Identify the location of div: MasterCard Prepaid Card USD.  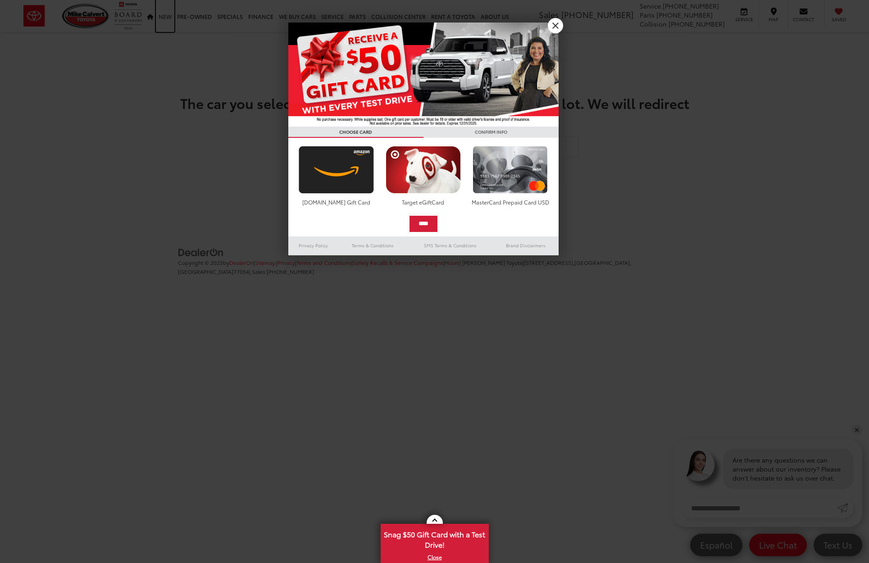
(510, 202).